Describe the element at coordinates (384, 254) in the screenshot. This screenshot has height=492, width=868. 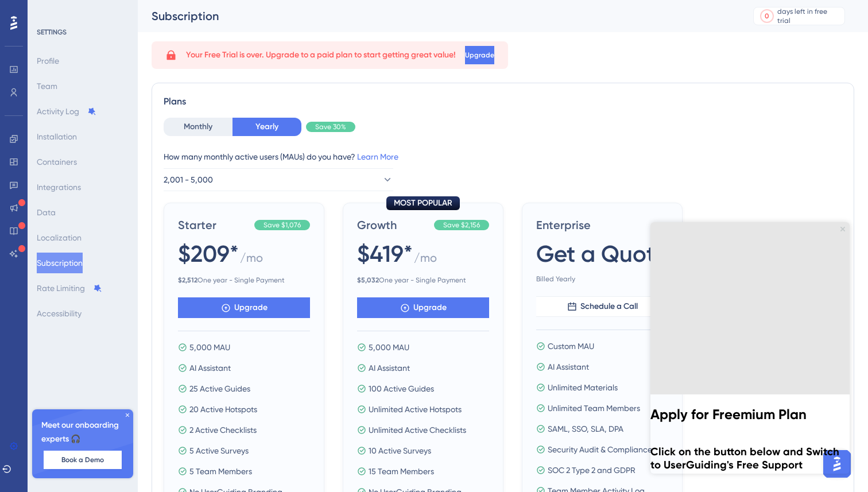
I see `span: $419*` at that location.